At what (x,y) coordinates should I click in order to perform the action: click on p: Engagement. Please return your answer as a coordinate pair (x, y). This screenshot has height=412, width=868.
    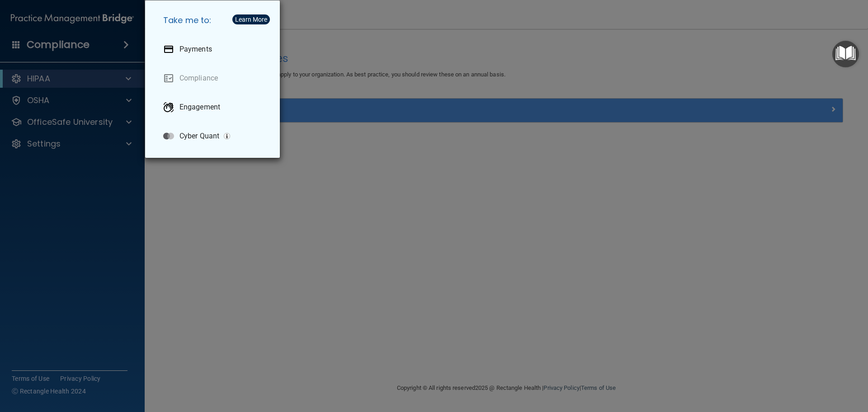
    Looking at the image, I should click on (200, 107).